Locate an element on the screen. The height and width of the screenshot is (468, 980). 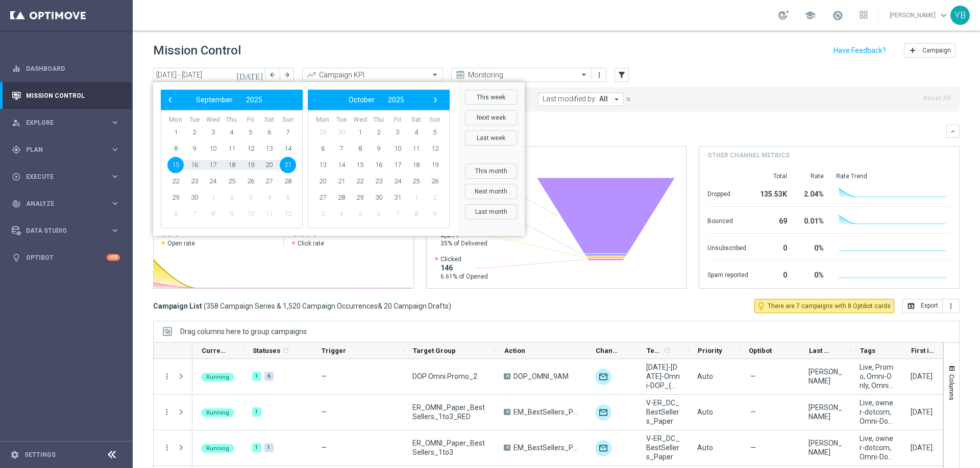
span: 12 is located at coordinates (250, 149).